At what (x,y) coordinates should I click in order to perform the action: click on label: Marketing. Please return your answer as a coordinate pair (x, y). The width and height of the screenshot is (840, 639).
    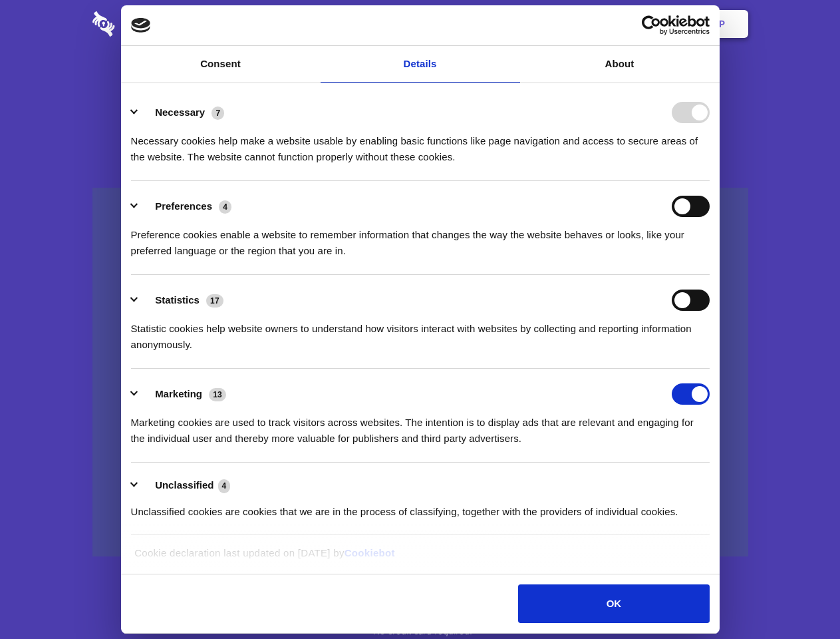
    Looking at the image, I should click on (178, 393).